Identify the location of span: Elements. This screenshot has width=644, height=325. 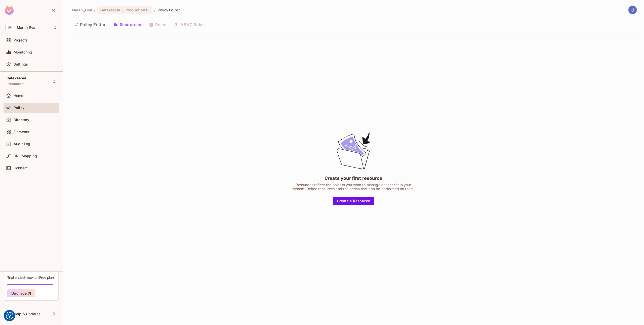
(21, 132).